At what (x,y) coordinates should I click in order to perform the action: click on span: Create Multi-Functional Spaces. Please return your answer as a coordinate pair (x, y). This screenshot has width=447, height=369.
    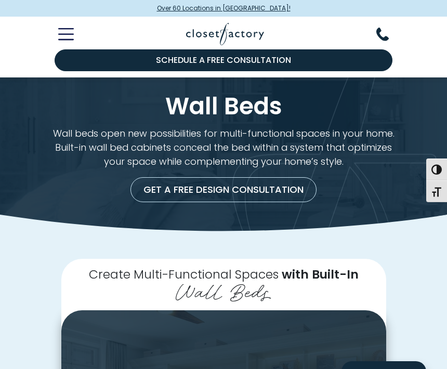
    Looking at the image, I should click on (184, 274).